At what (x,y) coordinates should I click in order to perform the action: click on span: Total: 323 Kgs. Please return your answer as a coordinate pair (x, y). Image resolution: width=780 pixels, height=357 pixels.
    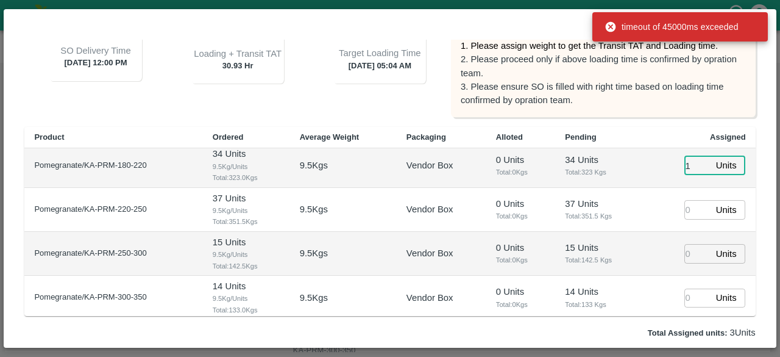
    Looking at the image, I should click on (600, 172).